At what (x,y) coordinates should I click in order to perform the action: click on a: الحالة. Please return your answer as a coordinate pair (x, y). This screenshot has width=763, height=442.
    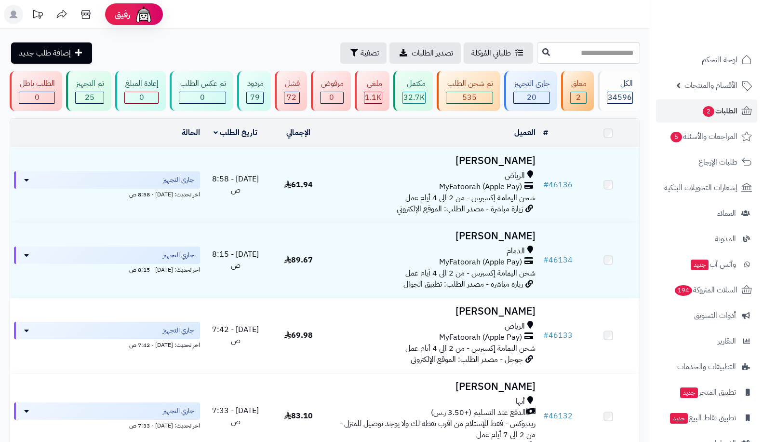
    Looking at the image, I should click on (191, 133).